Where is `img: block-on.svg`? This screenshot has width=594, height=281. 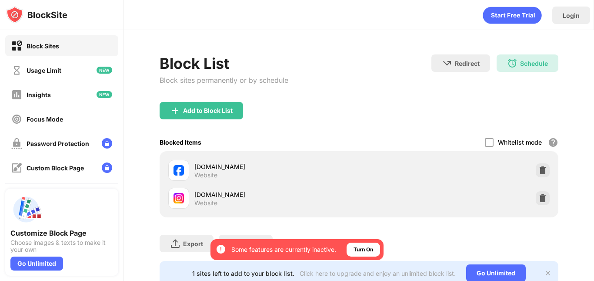 img: block-on.svg is located at coordinates (17, 46).